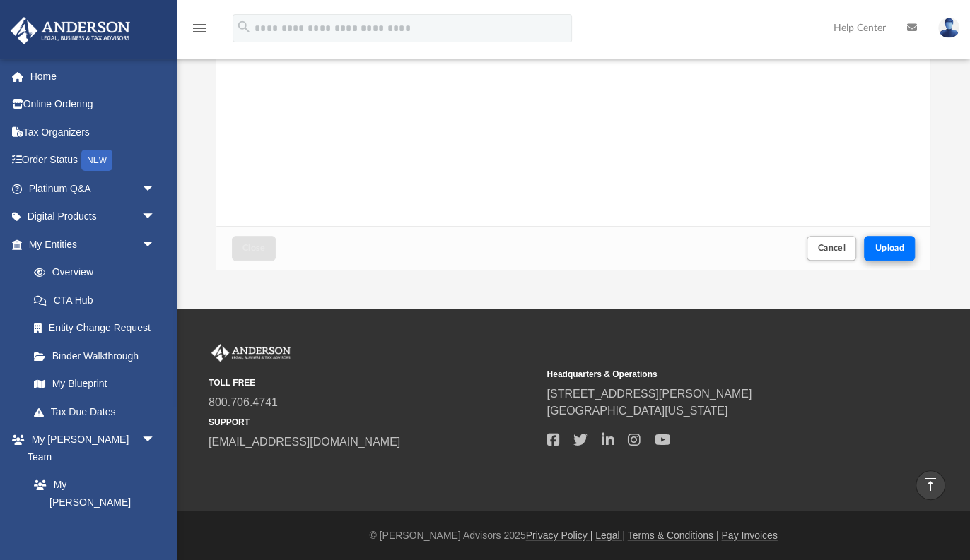 The height and width of the screenshot is (560, 970). What do you see at coordinates (373, 422) in the screenshot?
I see `small: SUPPORT` at bounding box center [373, 422].